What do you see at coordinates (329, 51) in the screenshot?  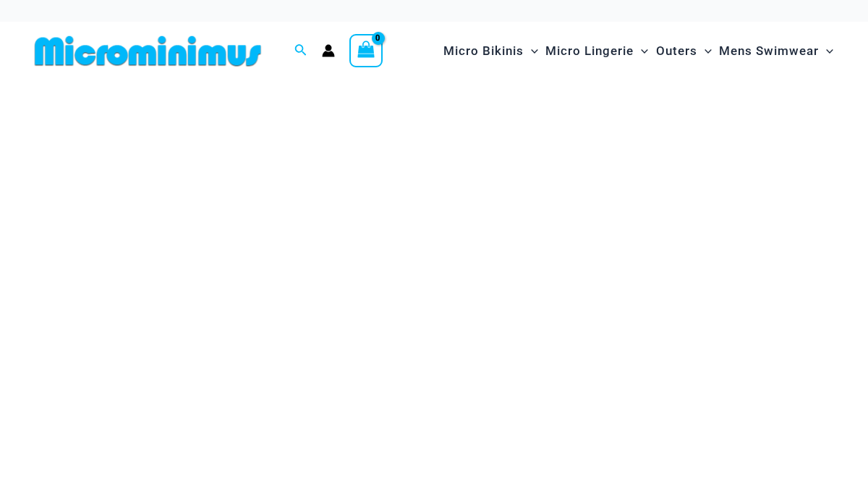 I see `a: Account icon link` at bounding box center [329, 51].